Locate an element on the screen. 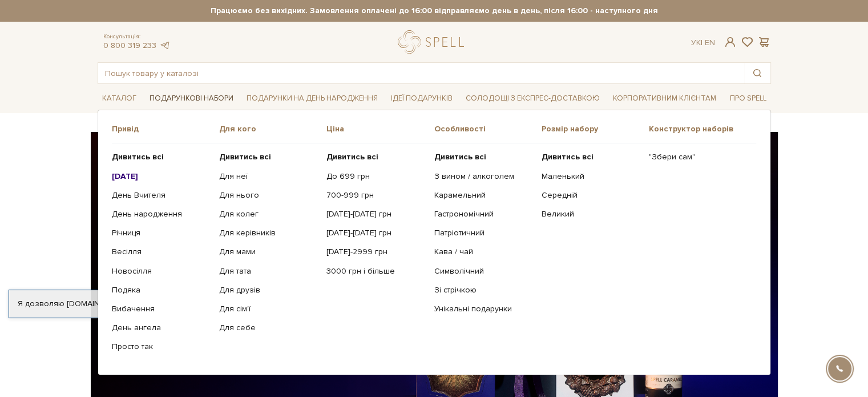  a: Подарункові набори is located at coordinates (191, 98).